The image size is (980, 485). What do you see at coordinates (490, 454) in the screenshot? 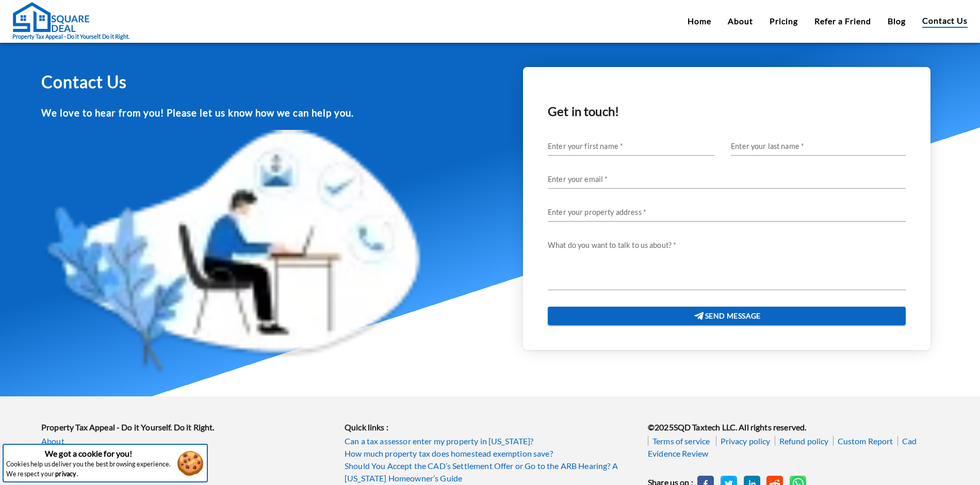
I see `a: How much property tax does homestead exemption save?` at bounding box center [490, 454].